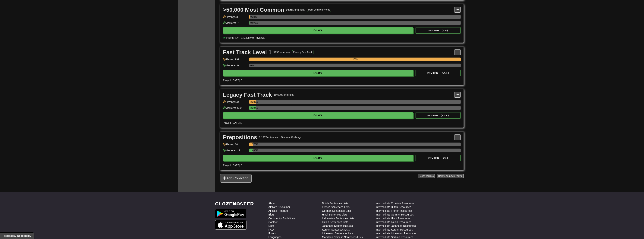  Describe the element at coordinates (282, 218) in the screenshot. I see `a: Community Guidelines` at that location.